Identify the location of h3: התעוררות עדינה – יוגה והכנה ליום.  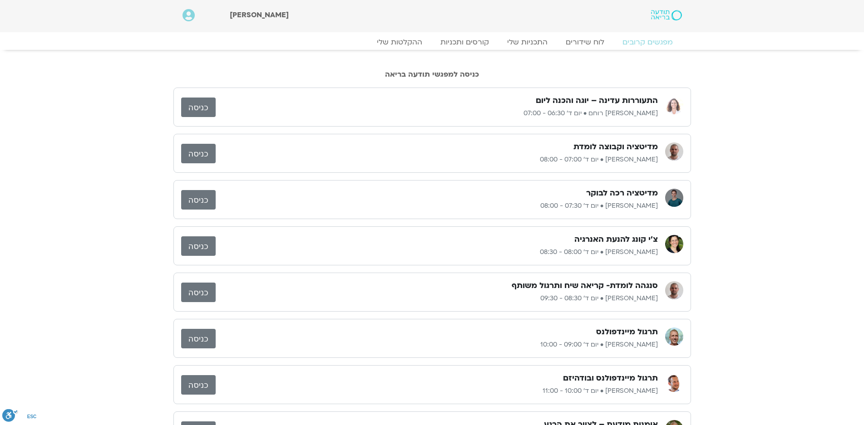
(597, 101).